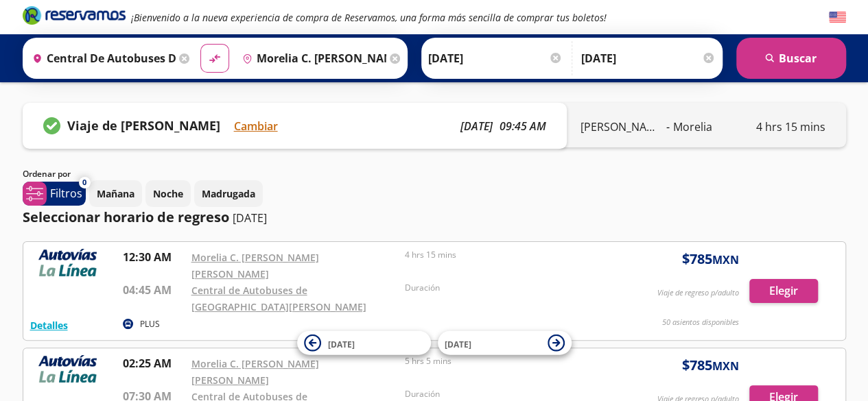 This screenshot has height=401, width=868. Describe the element at coordinates (791, 59) in the screenshot. I see `button: Buscar` at that location.